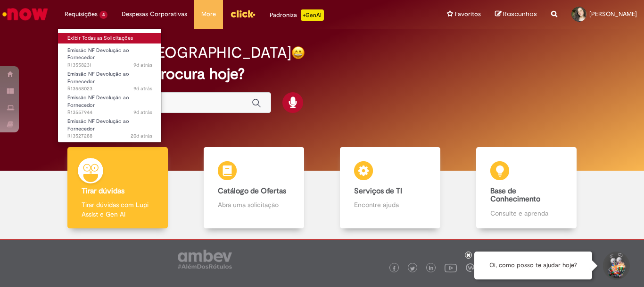 The height and width of the screenshot is (287, 644). Describe the element at coordinates (526, 187) in the screenshot. I see `a: Base de Conhecimento Consulte e aprenda` at that location.